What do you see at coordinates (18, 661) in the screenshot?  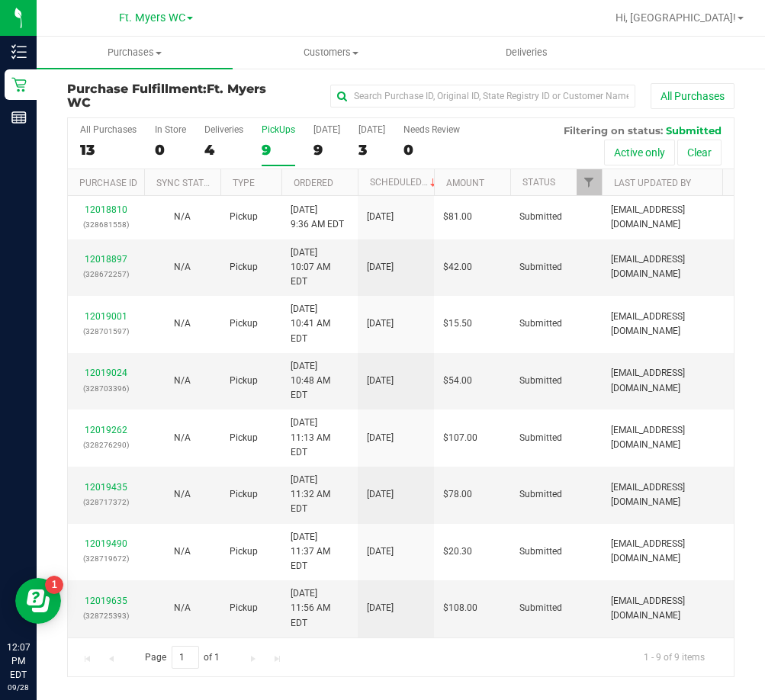 I see `p: 12:07 PM EDT` at bounding box center [18, 661].